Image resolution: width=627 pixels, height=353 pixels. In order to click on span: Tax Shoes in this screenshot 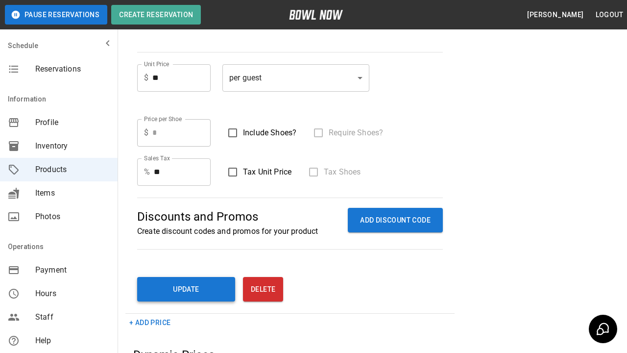, I will do `click(342, 172)`.